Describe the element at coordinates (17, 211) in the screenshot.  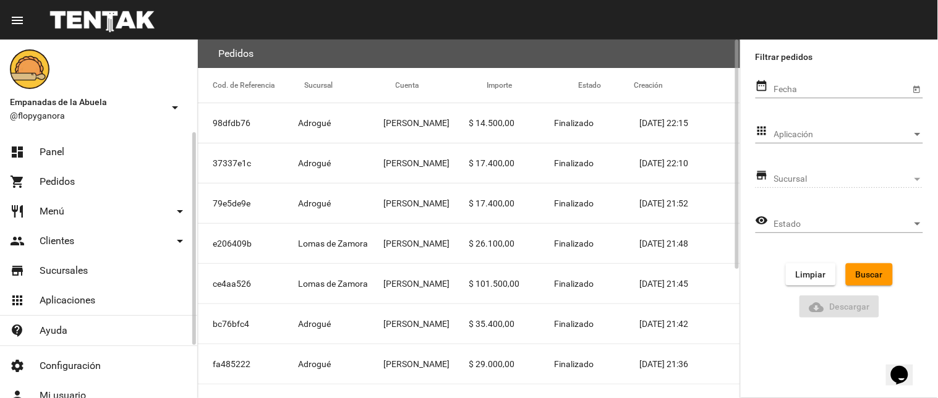
I see `mat-icon: restaurant` at that location.